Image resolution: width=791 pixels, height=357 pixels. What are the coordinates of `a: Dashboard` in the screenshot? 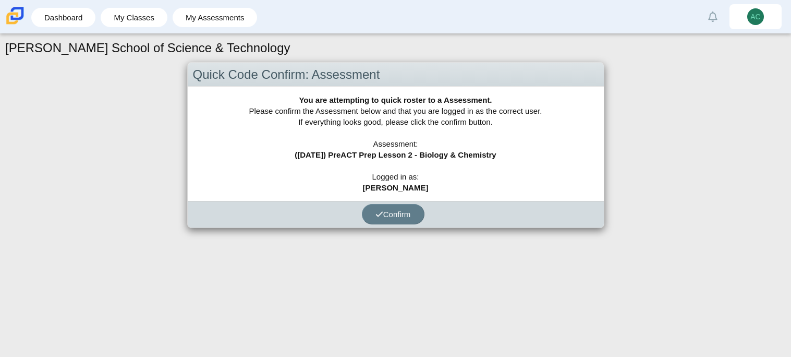 It's located at (63, 17).